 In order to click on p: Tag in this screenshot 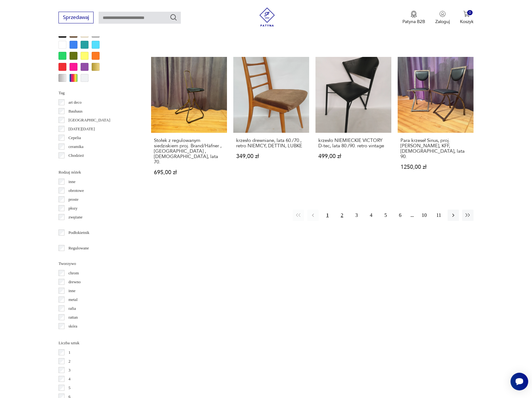, I will do `click(97, 93)`.